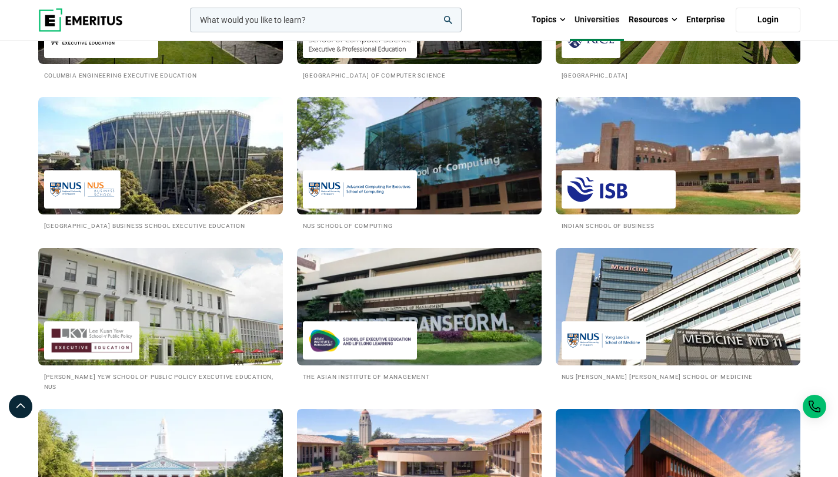 The image size is (838, 477). I want to click on a: Login, so click(768, 20).